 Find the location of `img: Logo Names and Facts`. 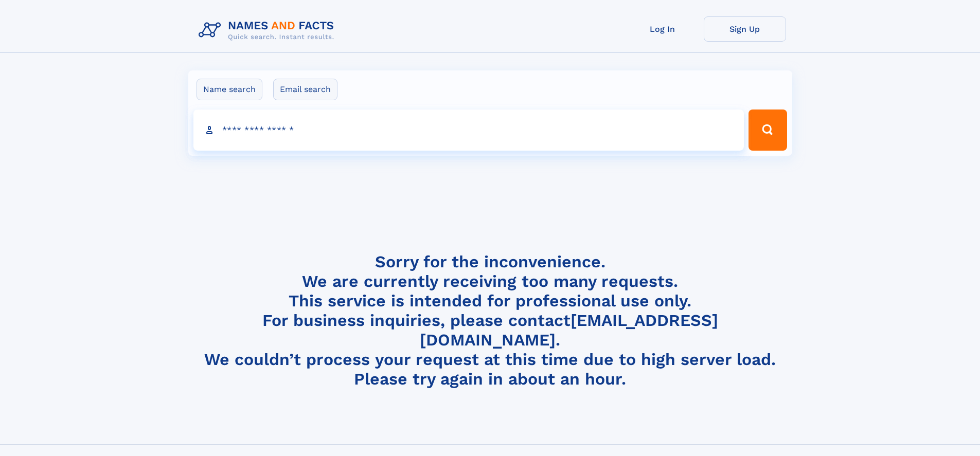

img: Logo Names and Facts is located at coordinates (269, 31).